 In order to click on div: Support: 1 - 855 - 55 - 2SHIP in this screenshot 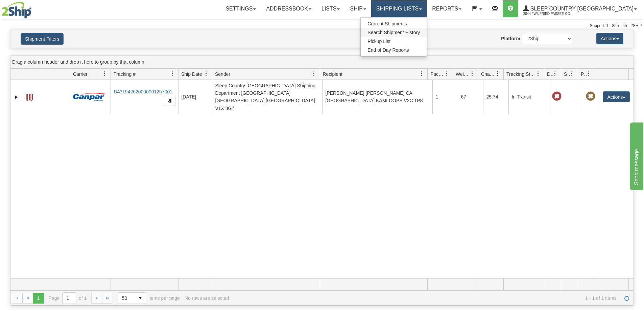, I will do `click(322, 25)`.